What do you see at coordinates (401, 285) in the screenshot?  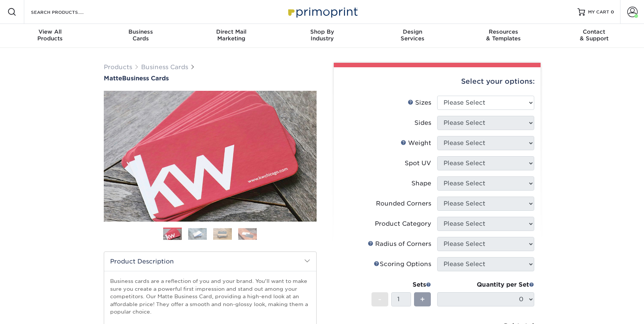 I see `div: Sets` at bounding box center [401, 285].